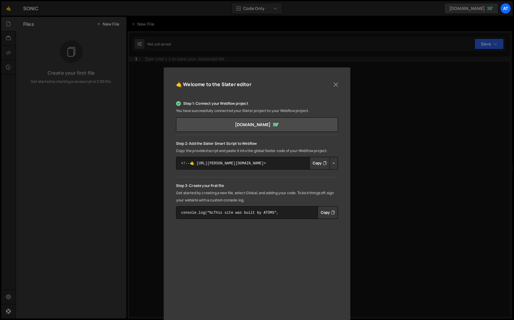 The width and height of the screenshot is (514, 320). What do you see at coordinates (257, 197) in the screenshot?
I see `p: Get started by creating a new file, select Global, and adding your code. To kick things off, sign...` at bounding box center [257, 197].